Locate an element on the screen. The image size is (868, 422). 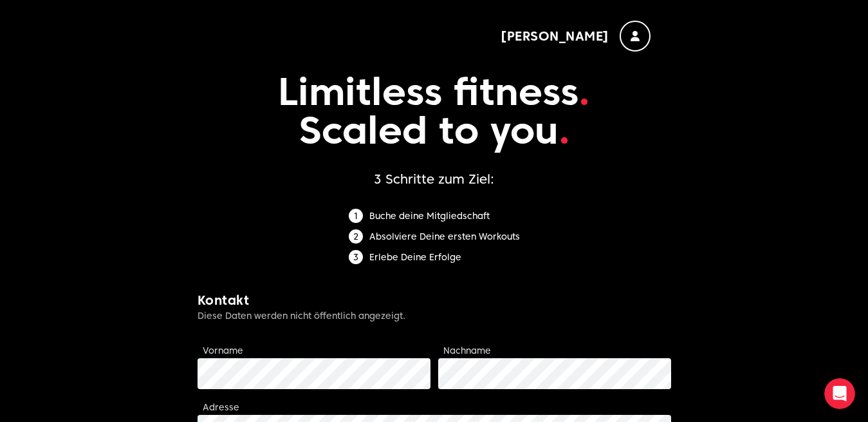
h1: 3 Schritte zum Ziel: is located at coordinates (434, 179).